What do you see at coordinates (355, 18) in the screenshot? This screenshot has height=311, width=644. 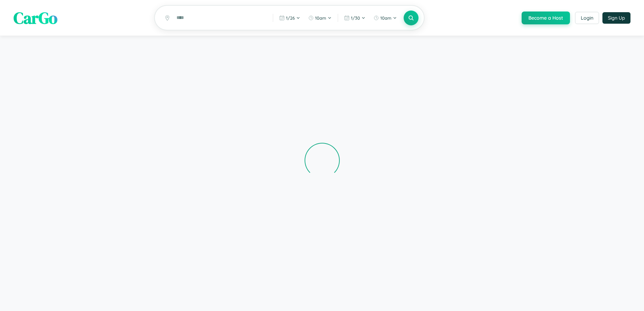 I see `span: 1 / 30` at bounding box center [355, 18].